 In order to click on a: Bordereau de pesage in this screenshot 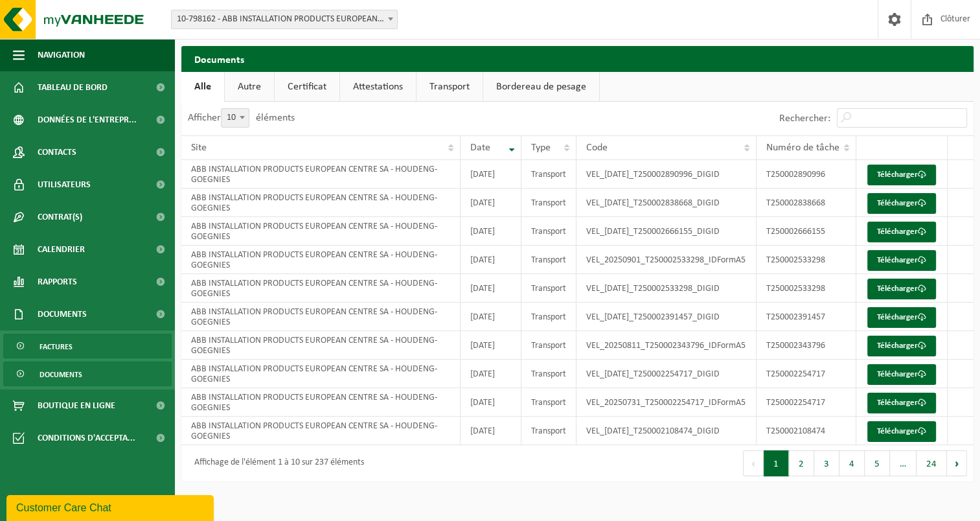, I will do `click(541, 87)`.